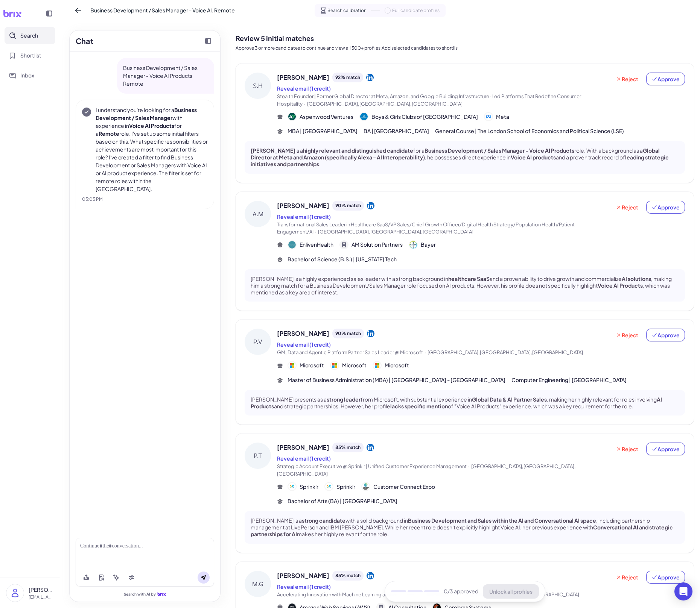 Image resolution: width=700 pixels, height=608 pixels. Describe the element at coordinates (29, 35) in the screenshot. I see `span: Search` at that location.